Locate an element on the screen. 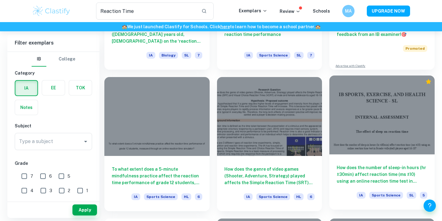  span: 1 is located at coordinates (87, 191).